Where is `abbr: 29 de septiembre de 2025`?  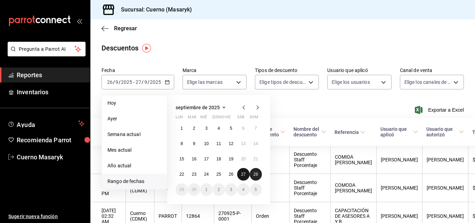
abbr: 29 de septiembre de 2025 is located at coordinates (181, 189).